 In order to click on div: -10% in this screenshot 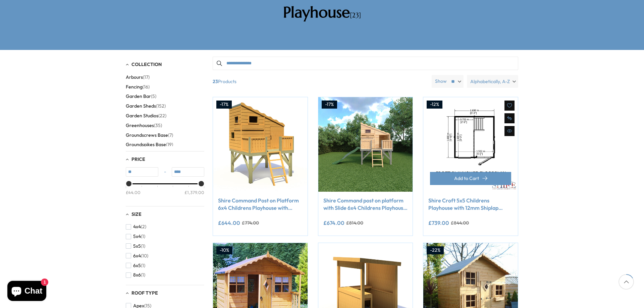, I will do `click(225, 251)`.